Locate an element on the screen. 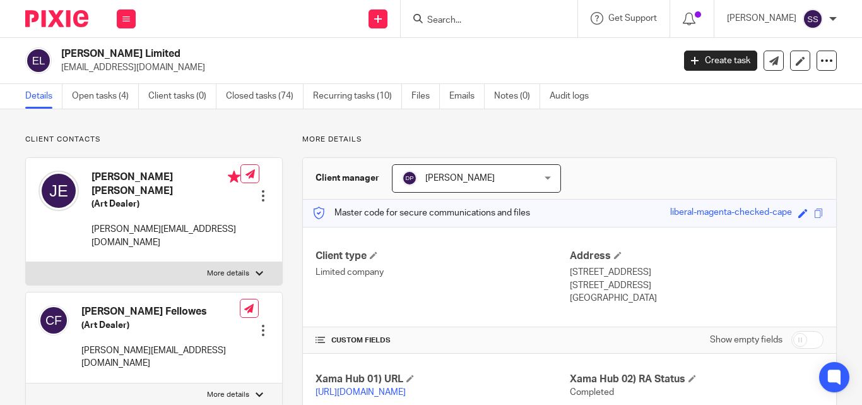 The width and height of the screenshot is (862, 405). a: Emails is located at coordinates (467, 96).